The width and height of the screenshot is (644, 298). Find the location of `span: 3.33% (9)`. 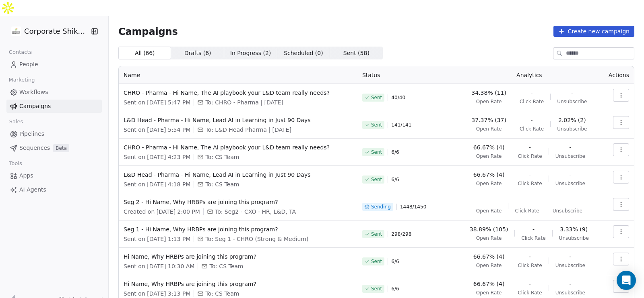

span: 3.33% (9) is located at coordinates (573, 229).